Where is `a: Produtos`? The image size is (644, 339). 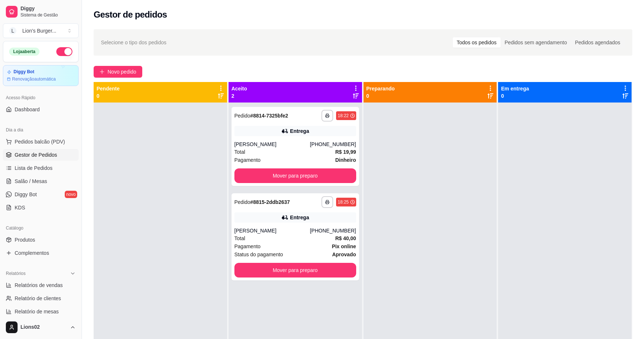 a: Produtos is located at coordinates (41, 240).